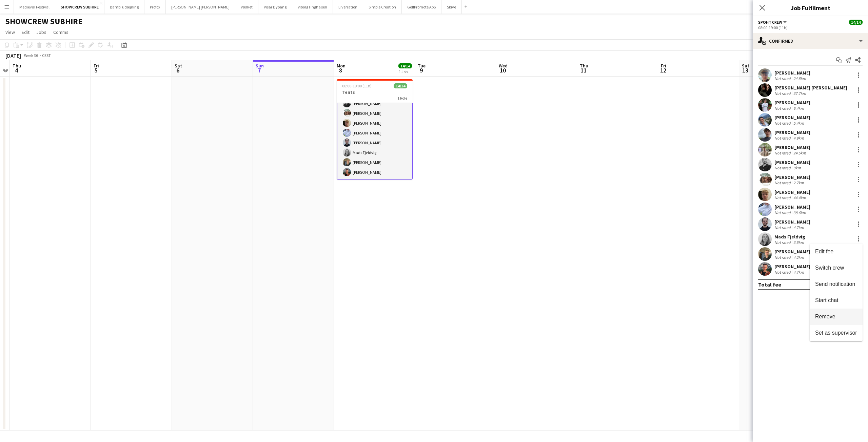 The height and width of the screenshot is (442, 868). I want to click on span: Start chat, so click(827, 300).